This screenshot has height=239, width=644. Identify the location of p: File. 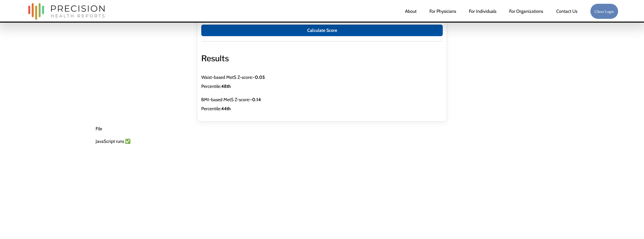
(151, 129).